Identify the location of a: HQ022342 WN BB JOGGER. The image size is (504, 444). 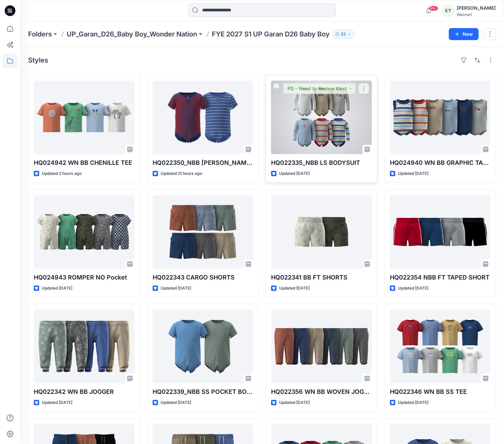
(84, 346).